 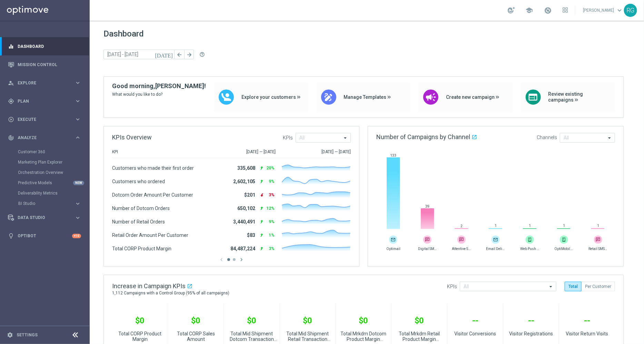 I want to click on button: Data Studio keyboard_arrow_right, so click(x=45, y=218).